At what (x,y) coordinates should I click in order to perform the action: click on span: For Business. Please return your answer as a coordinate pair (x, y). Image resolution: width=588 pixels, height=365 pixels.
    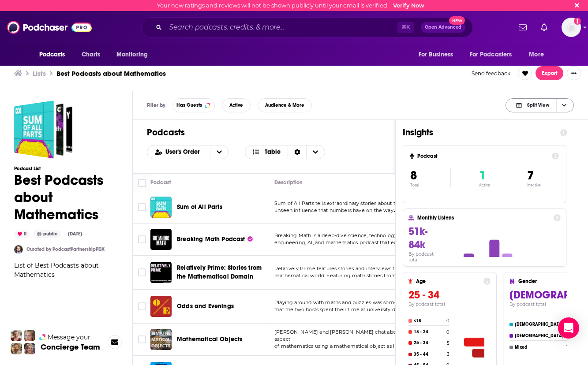
    Looking at the image, I should click on (436, 54).